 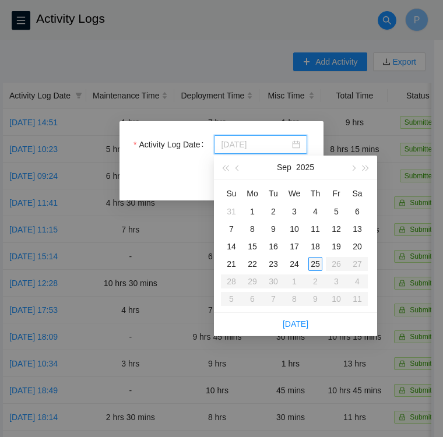 What do you see at coordinates (273, 264) in the screenshot?
I see `td: 2025-09-23` at bounding box center [273, 264].